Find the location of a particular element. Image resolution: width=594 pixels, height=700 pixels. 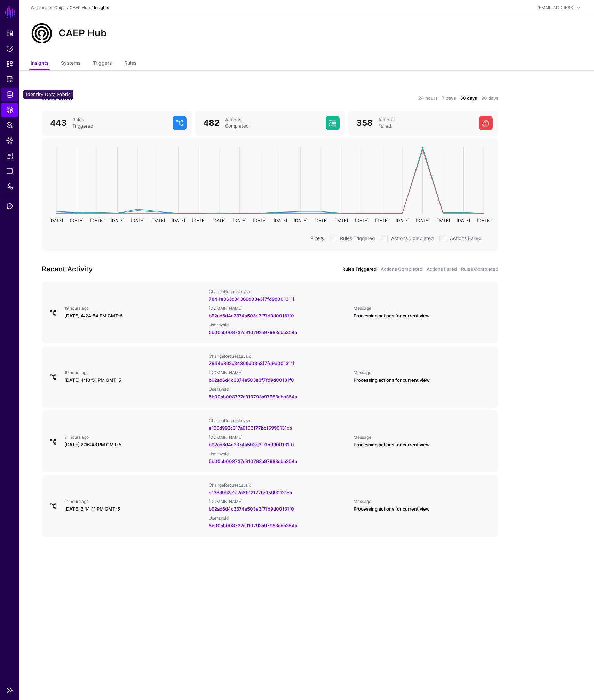

h2: CAEP Hub is located at coordinates (82, 34).